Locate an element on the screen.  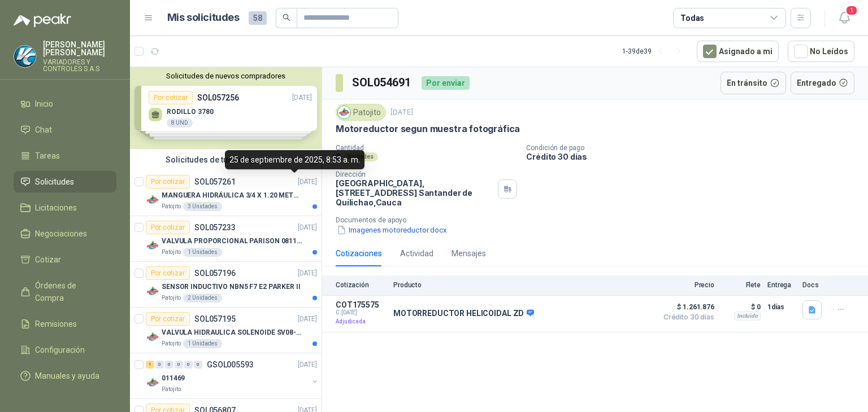
span: 1 is located at coordinates (851, 10).